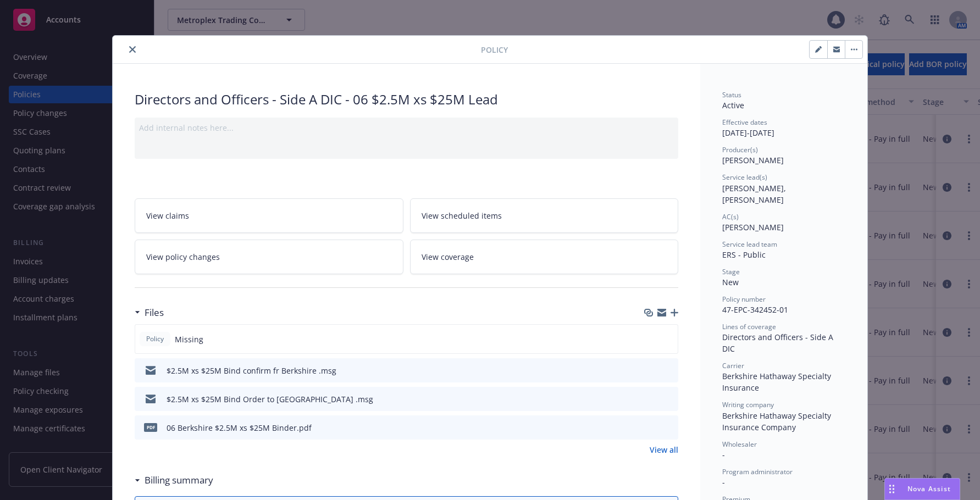  What do you see at coordinates (168, 216) in the screenshot?
I see `span: View claims` at bounding box center [168, 216].